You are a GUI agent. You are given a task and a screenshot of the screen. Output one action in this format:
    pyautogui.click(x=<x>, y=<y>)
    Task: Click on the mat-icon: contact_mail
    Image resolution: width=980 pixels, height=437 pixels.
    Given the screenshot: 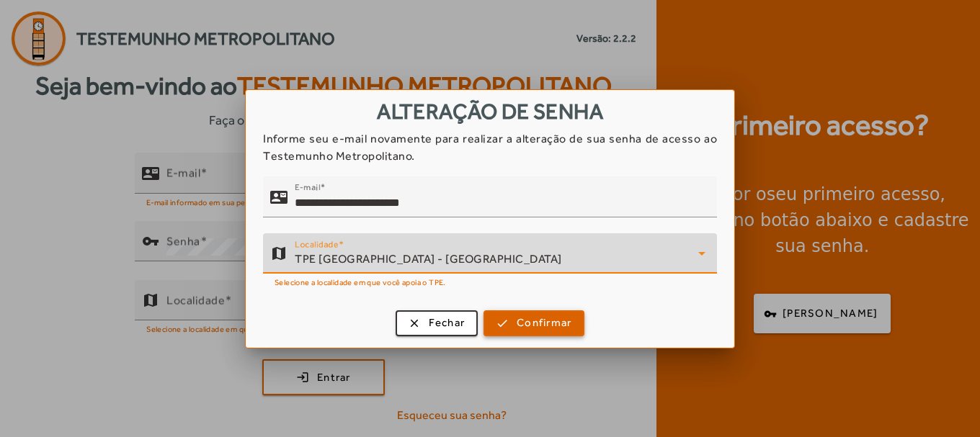 What is the action you would take?
    pyautogui.click(x=279, y=196)
    